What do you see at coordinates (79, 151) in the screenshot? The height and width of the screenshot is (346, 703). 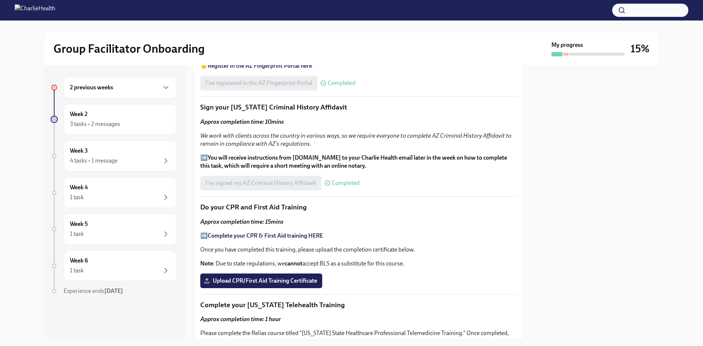 I see `h6: Week 3` at bounding box center [79, 151].